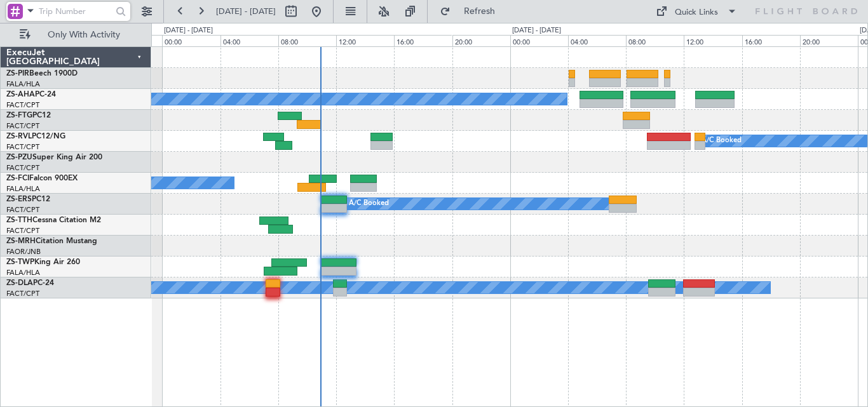  Describe the element at coordinates (51, 241) in the screenshot. I see `a: ZS-MRHCitation Mustang` at that location.